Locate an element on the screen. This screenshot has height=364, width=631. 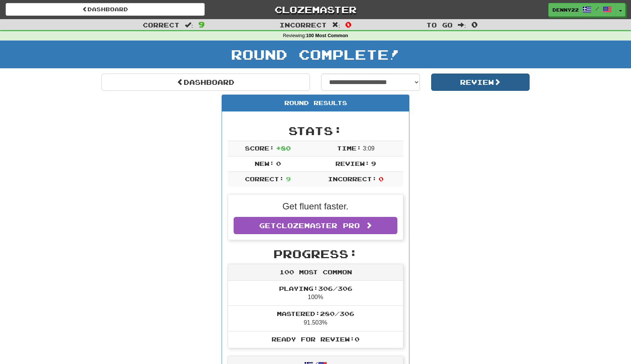
div: Round Results is located at coordinates (315, 103).